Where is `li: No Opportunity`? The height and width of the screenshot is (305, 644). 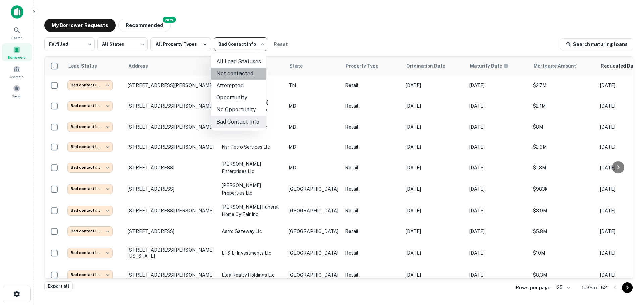 li: No Opportunity is located at coordinates (239, 110).